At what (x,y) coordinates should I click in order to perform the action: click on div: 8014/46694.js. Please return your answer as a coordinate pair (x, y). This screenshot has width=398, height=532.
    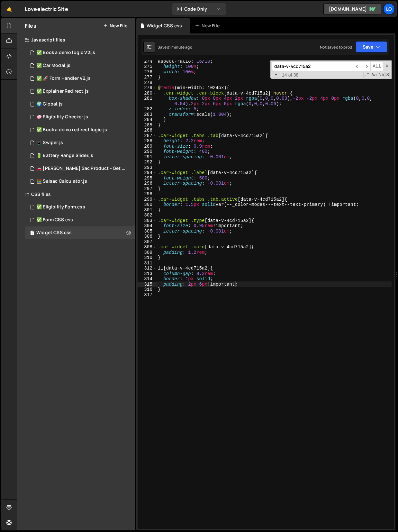
    Looking at the image, I should click on (80, 53).